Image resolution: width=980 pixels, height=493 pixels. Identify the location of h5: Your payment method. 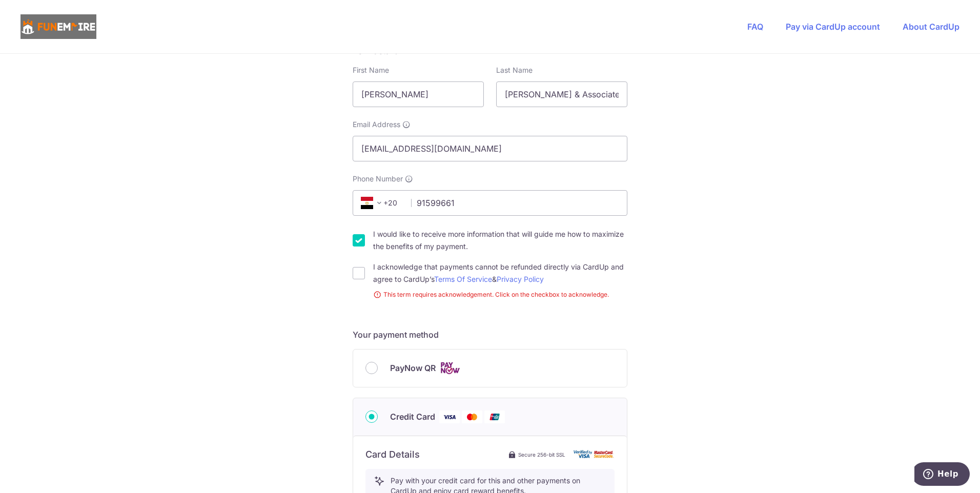
(490, 334).